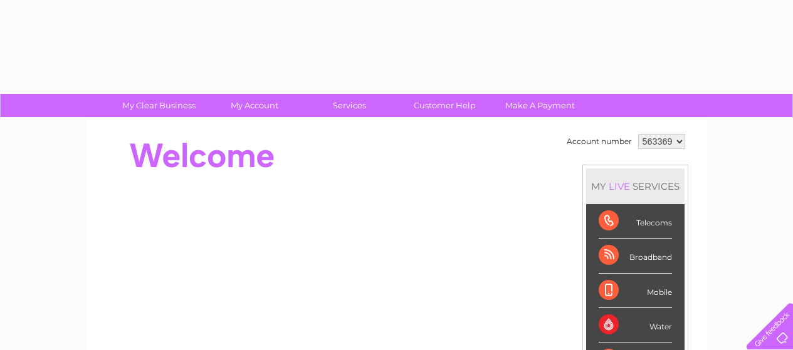  I want to click on a: My Account, so click(254, 105).